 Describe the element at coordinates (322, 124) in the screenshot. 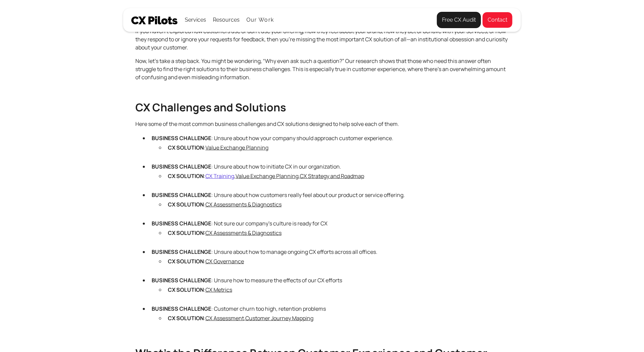

I see `p: Here some of the most common business challenges and CX solutions designed to help solve each of ...` at that location.